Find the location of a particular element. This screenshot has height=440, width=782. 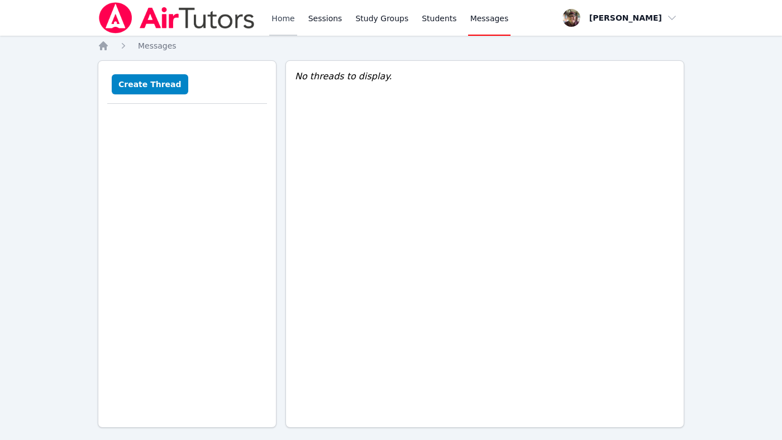

button: Create Thread is located at coordinates (150, 84).